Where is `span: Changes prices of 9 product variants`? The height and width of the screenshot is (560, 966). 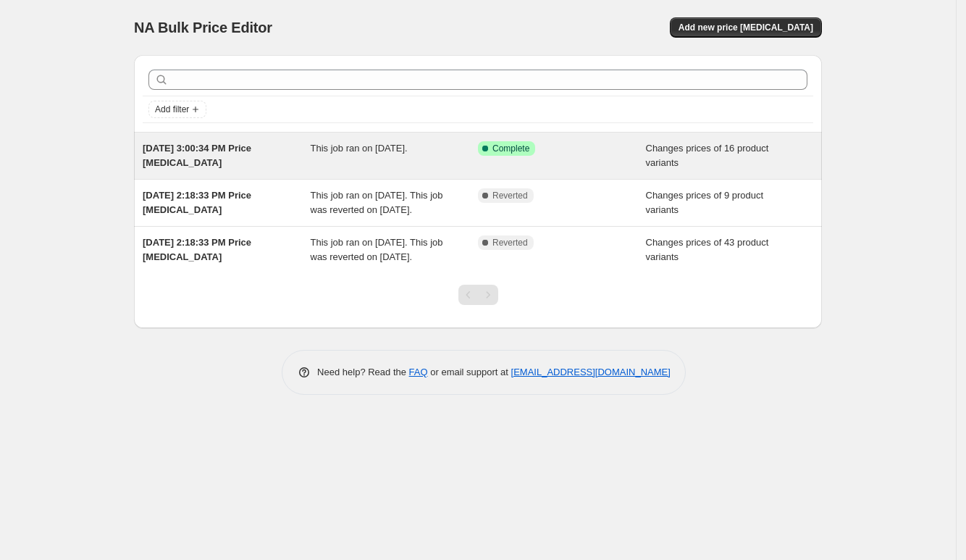
span: Changes prices of 9 product variants is located at coordinates (704, 202).